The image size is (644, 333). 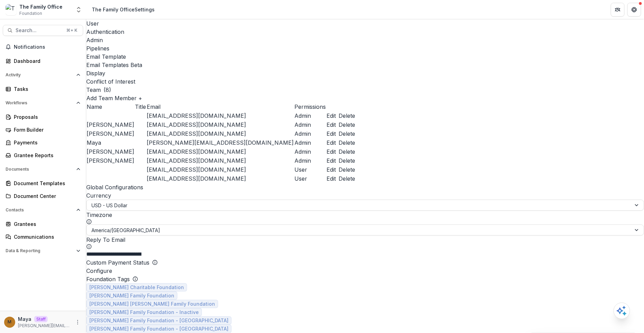 What do you see at coordinates (46, 237) in the screenshot?
I see `div: Communications` at bounding box center [46, 237].